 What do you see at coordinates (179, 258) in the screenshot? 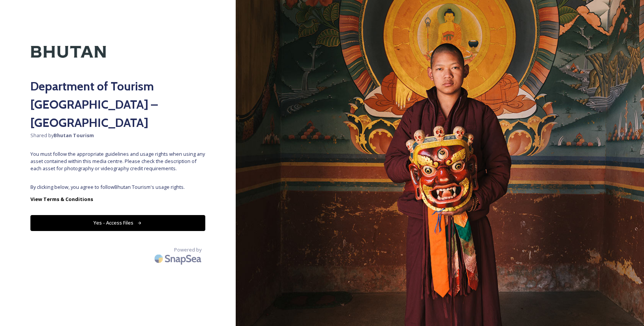
I see `img: SnapSea Logo` at bounding box center [179, 258].